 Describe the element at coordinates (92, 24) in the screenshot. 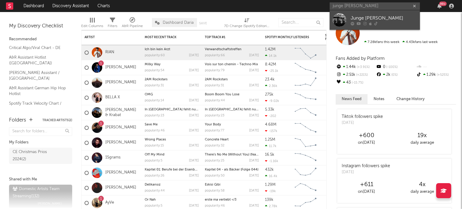

I see `div: Edit Columns` at that location.